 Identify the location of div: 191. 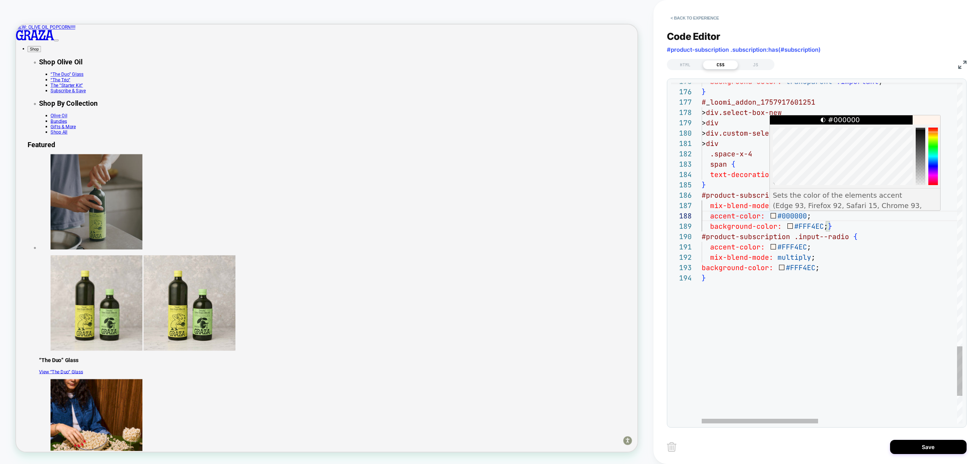
(681, 246).